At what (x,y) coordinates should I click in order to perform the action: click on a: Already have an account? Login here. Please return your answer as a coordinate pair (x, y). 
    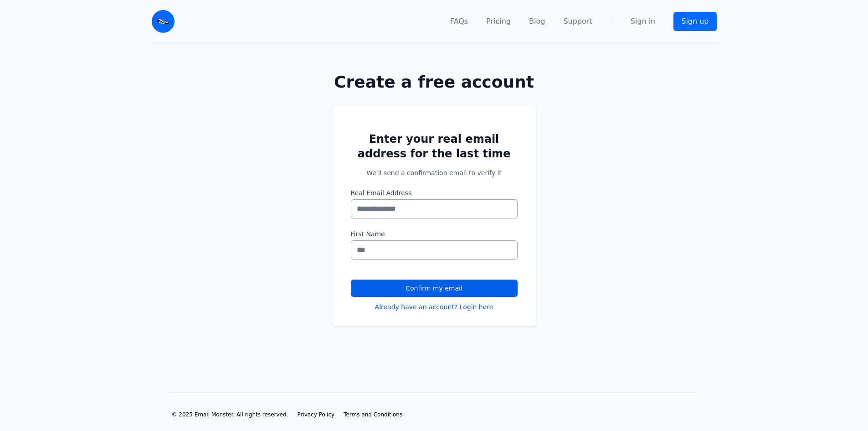
    Looking at the image, I should click on (435, 307).